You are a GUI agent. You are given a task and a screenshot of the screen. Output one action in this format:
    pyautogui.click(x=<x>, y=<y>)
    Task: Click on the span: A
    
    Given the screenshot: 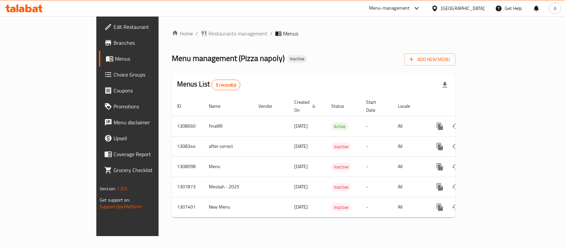 What is the action you would take?
    pyautogui.click(x=555, y=8)
    